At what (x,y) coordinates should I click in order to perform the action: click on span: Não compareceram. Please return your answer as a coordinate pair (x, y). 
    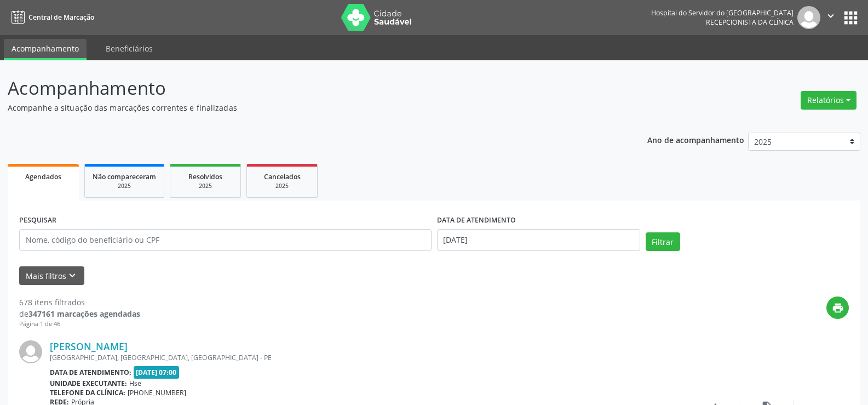
    Looking at the image, I should click on (124, 176).